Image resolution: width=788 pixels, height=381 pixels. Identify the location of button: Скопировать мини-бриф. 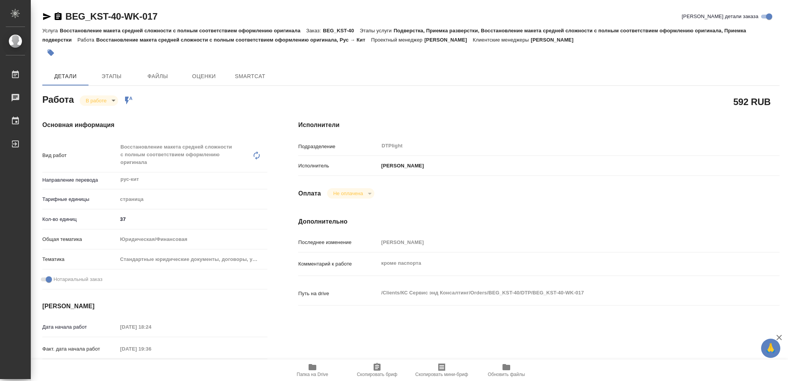
(442, 370).